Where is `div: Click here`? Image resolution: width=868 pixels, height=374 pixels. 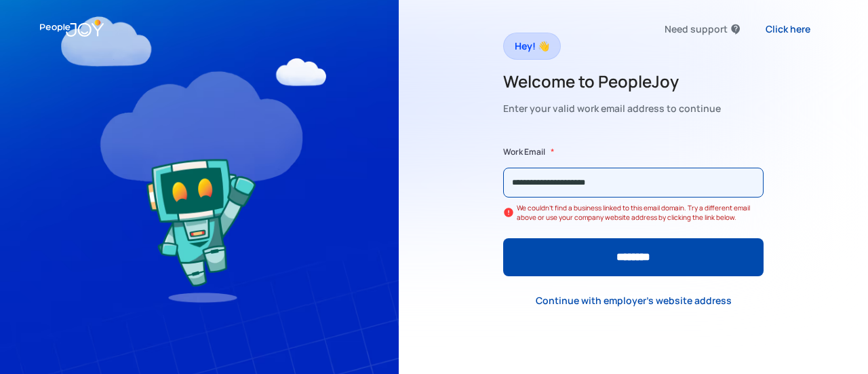
div: Click here is located at coordinates (788, 29).